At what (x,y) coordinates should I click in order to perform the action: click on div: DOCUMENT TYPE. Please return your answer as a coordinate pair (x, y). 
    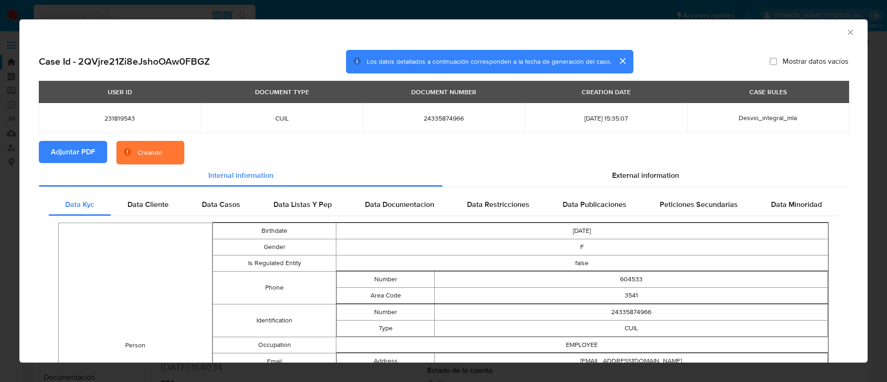
    Looking at the image, I should click on (282, 92).